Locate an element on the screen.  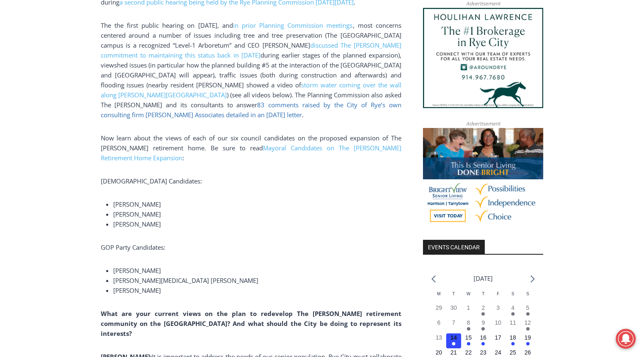
time: 9 is located at coordinates (483, 323).